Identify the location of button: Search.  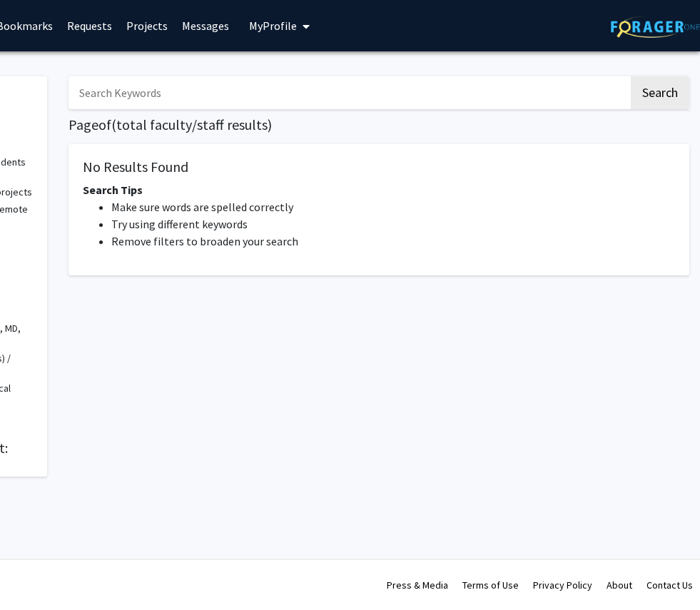
(660, 93).